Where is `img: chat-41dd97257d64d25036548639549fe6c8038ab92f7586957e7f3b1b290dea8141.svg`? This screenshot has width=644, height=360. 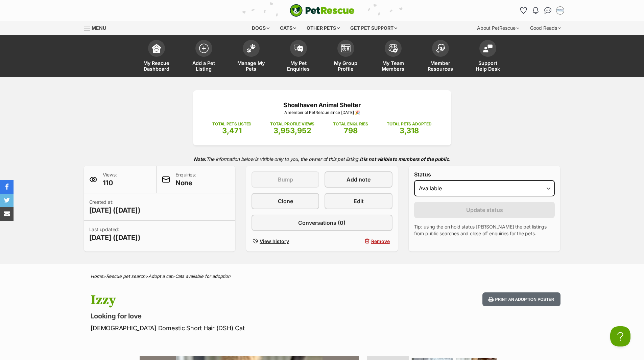
img: chat-41dd97257d64d25036548639549fe6c8038ab92f7586957e7f3b1b290dea8141.svg is located at coordinates (547, 11).